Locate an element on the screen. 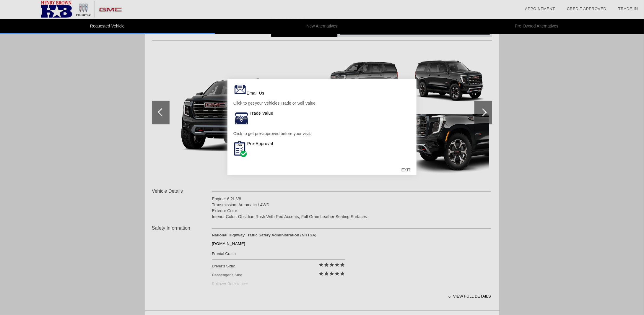  a: Appointment is located at coordinates (540, 9).